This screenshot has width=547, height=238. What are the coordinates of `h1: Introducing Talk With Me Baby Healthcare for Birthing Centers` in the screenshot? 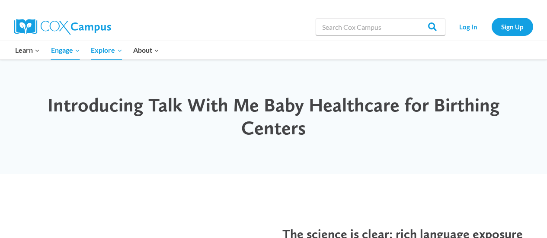 It's located at (273, 117).